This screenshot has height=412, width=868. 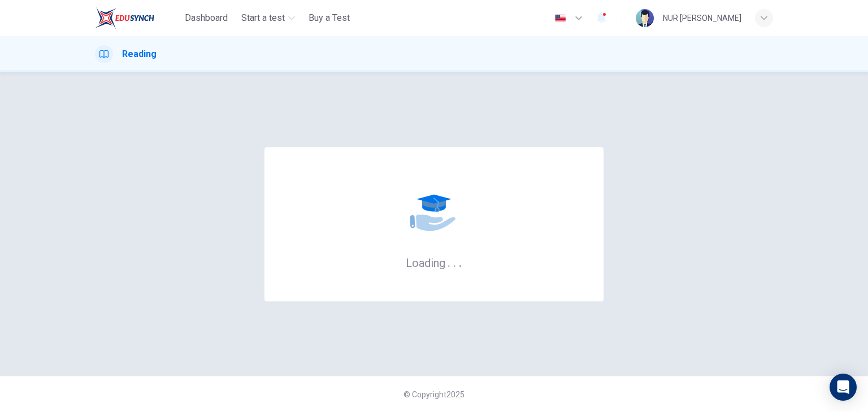 What do you see at coordinates (124, 18) in the screenshot?
I see `img: ELTC logo` at bounding box center [124, 18].